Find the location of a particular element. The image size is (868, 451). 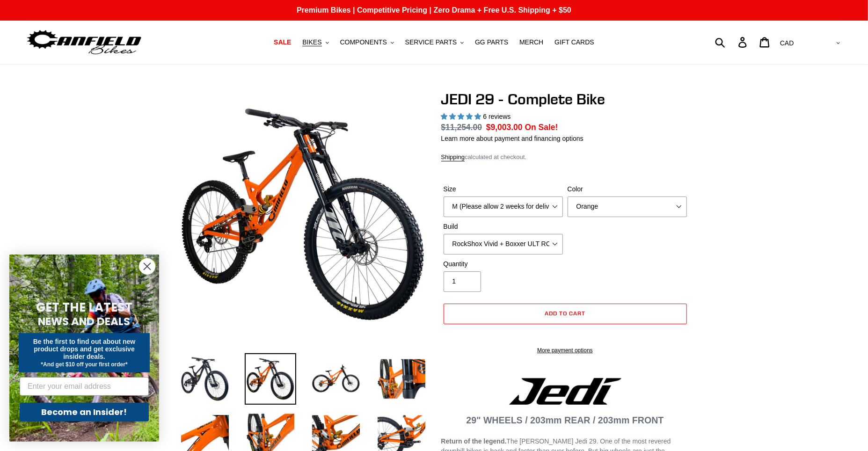

span: MERCH is located at coordinates (531, 42).